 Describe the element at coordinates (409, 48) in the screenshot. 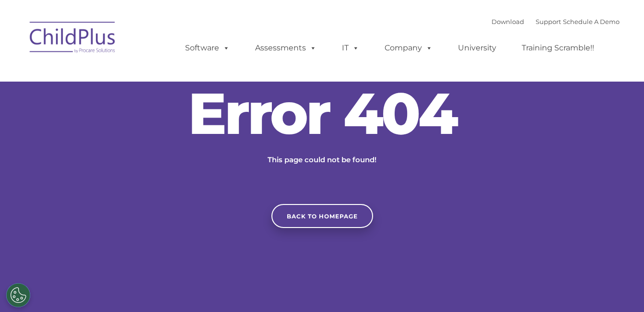

I see `a: Company` at that location.